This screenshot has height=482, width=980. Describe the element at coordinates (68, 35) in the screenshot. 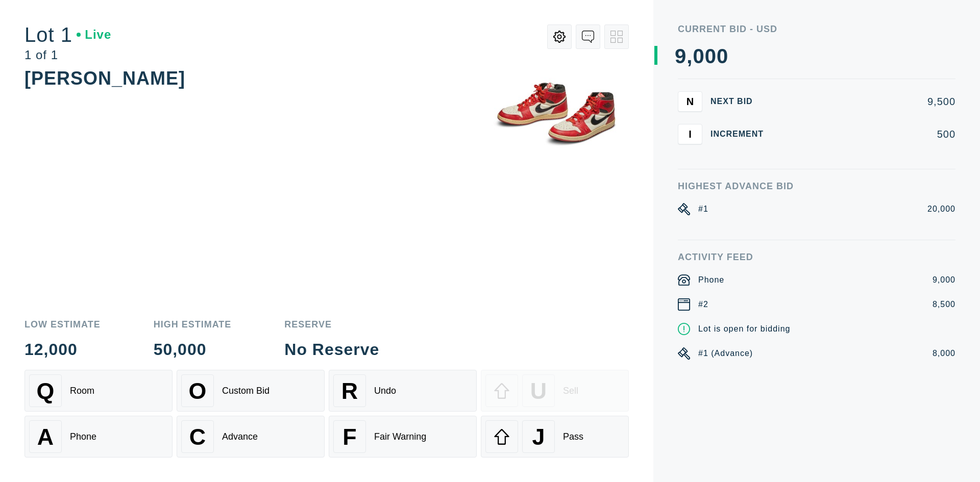

I see `div: Lot 1` at that location.